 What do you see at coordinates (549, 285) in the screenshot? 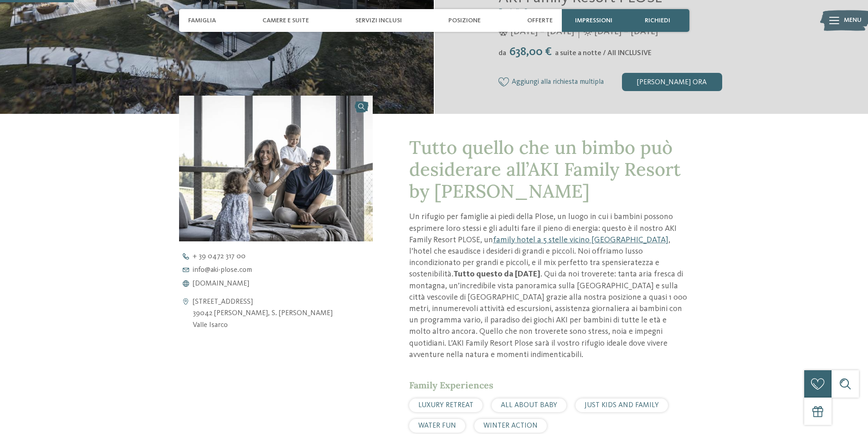
I see `p: Un rifugio per famiglie ai piedi della Plose, un luogo in cui i bambini possono esprimere loro st...` at bounding box center [549, 285].